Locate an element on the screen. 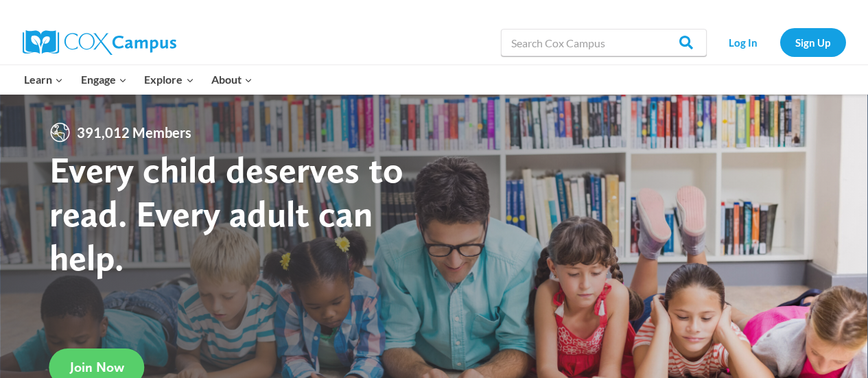 The image size is (868, 378). span: Engage is located at coordinates (103, 80).